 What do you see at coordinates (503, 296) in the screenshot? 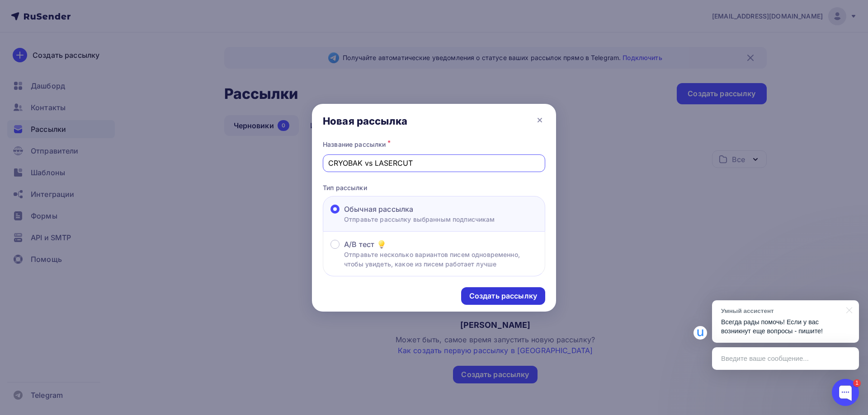
I see `div: Создать рассылку` at bounding box center [503, 296].